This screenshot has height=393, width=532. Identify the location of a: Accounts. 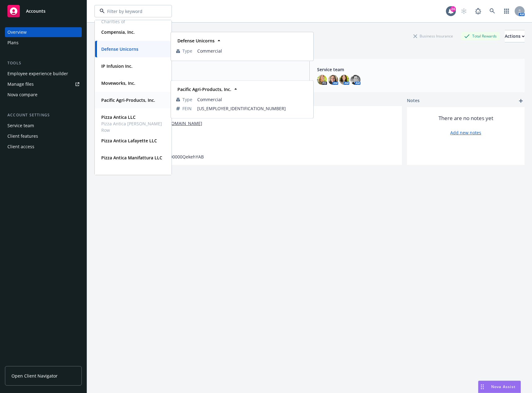
(43, 11).